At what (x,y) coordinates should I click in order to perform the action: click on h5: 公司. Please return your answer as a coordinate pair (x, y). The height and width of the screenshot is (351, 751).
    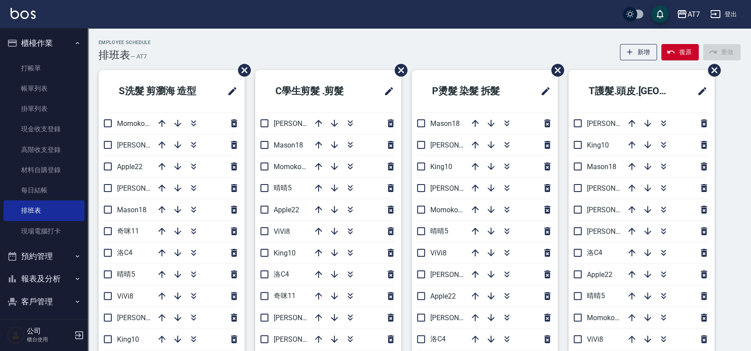
    Looking at the image, I should click on (49, 331).